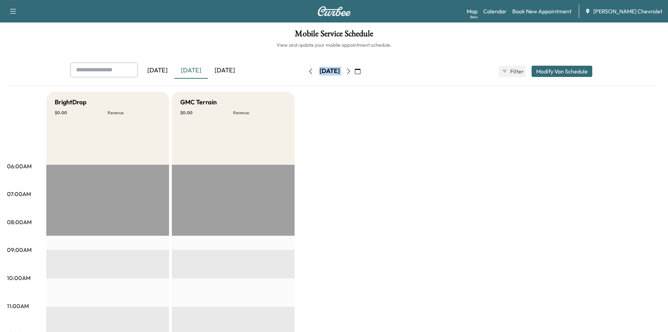 This screenshot has width=668, height=332. I want to click on p: 10:00AM, so click(19, 278).